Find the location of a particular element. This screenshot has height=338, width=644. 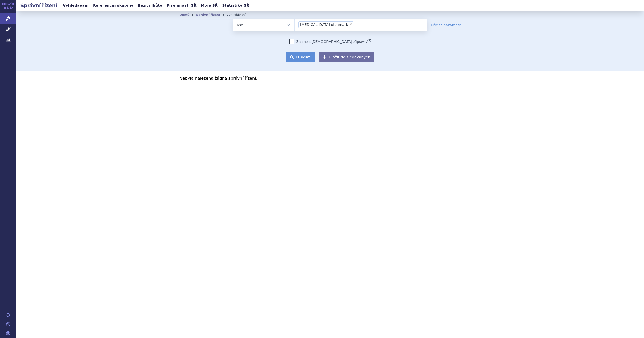

a: Správní řízení is located at coordinates (208, 15).